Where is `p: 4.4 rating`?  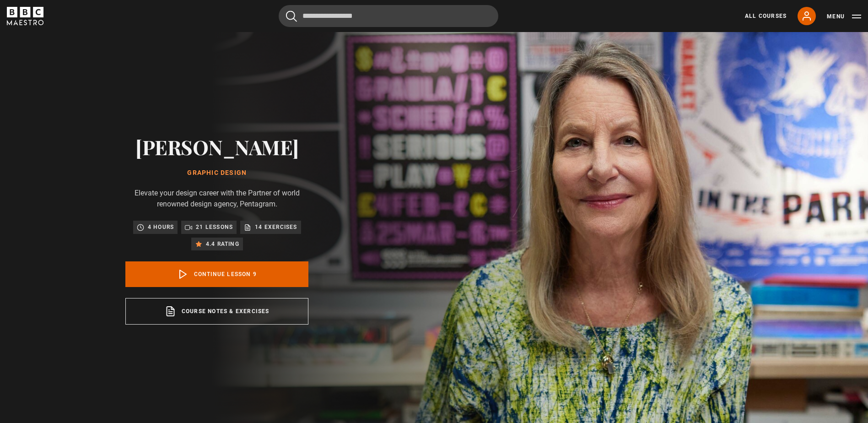 p: 4.4 rating is located at coordinates (223, 244).